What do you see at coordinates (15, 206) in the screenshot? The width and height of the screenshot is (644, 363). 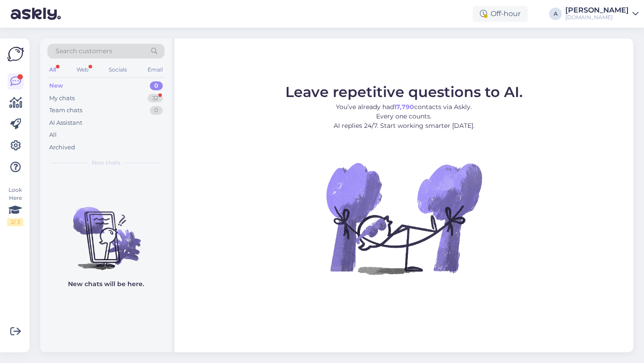 I see `div: Look Here` at bounding box center [15, 206].